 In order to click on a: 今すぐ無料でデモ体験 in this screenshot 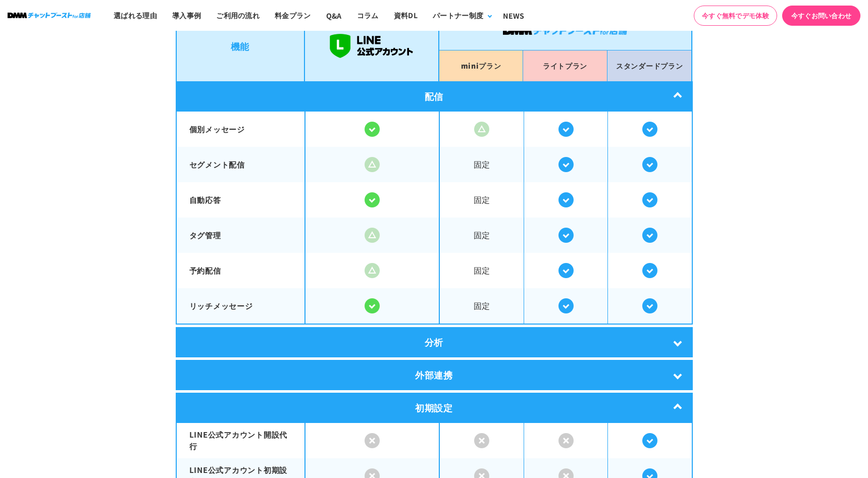, I will do `click(736, 15)`.